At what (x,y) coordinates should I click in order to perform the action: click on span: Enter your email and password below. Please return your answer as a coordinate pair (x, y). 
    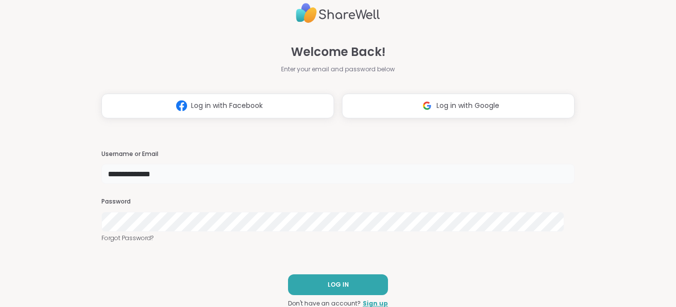
    Looking at the image, I should click on (338, 69).